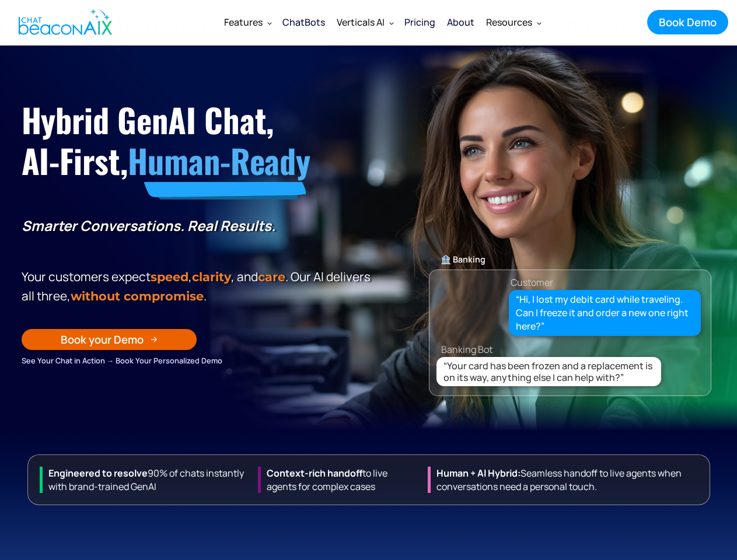 The width and height of the screenshot is (737, 560). What do you see at coordinates (460, 22) in the screenshot?
I see `a: About` at bounding box center [460, 22].